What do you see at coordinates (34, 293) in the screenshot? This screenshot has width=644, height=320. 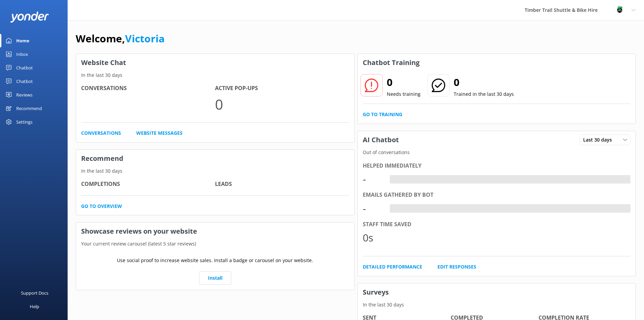 I see `div: Support Docs` at bounding box center [34, 293].